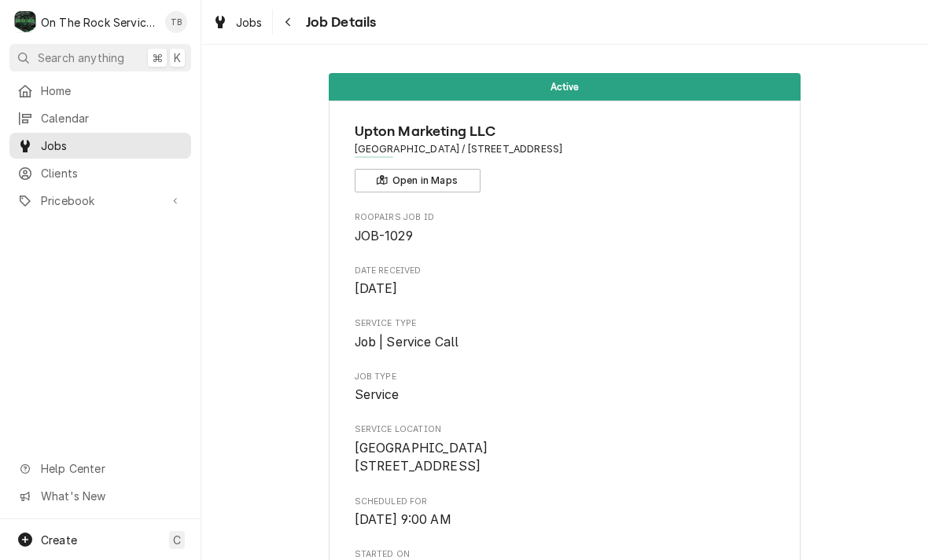 The width and height of the screenshot is (928, 560). Describe the element at coordinates (565, 334) in the screenshot. I see `div: Service Type` at that location.